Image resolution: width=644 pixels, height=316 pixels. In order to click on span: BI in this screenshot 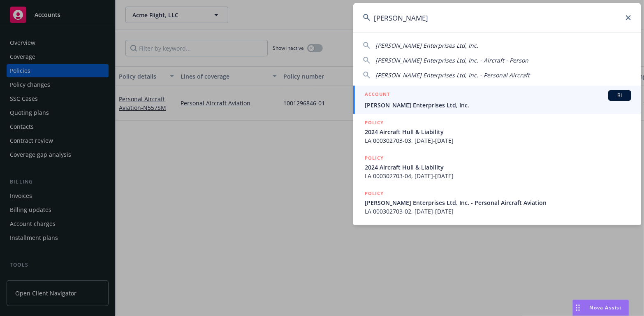, I will do `click(620, 95)`.